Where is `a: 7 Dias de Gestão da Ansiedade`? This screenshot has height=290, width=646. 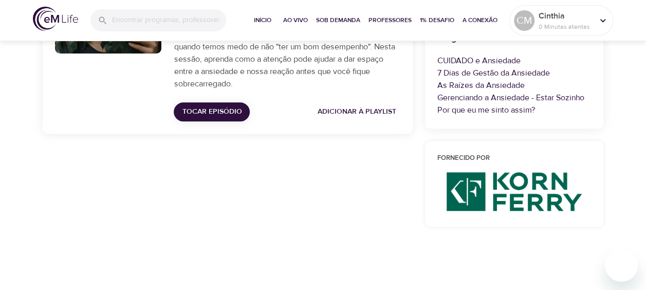 a: 7 Dias de Gestão da Ansiedade is located at coordinates (493, 73).